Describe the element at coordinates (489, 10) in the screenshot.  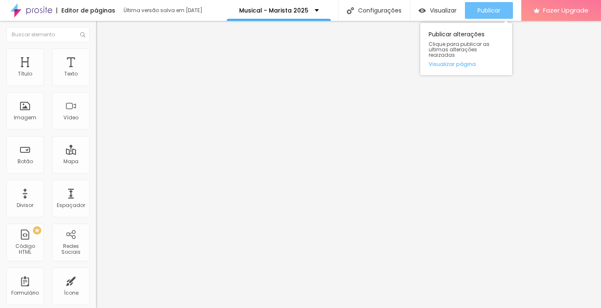
I see `span: Publicar` at that location.